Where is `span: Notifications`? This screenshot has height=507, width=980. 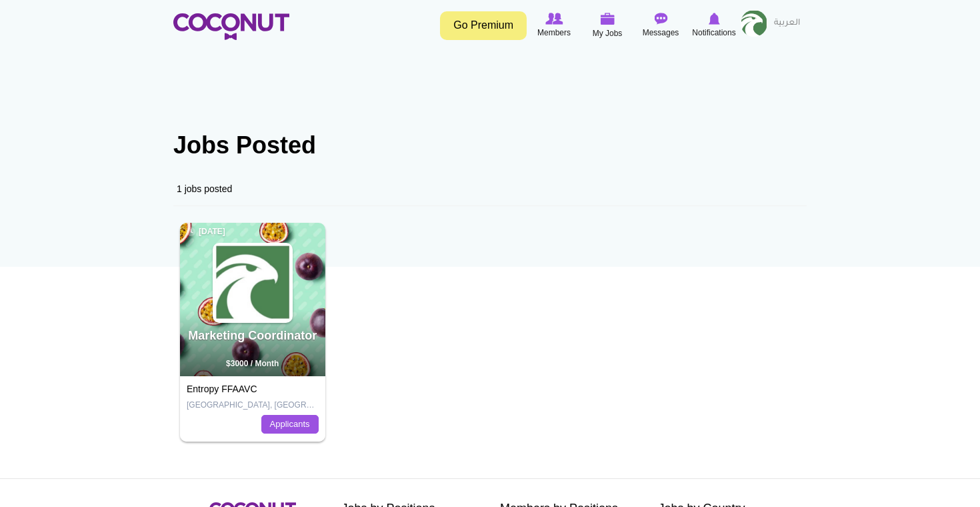
span: Notifications is located at coordinates (713, 33).